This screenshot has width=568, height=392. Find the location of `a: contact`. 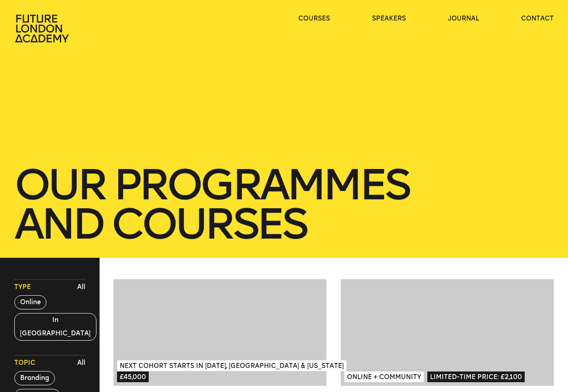

a: contact is located at coordinates (537, 19).